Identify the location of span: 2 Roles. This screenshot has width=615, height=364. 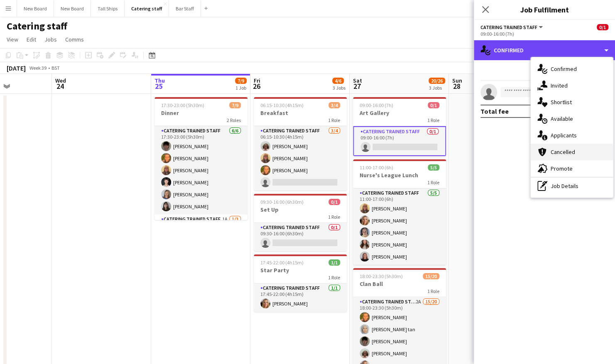
(234, 120).